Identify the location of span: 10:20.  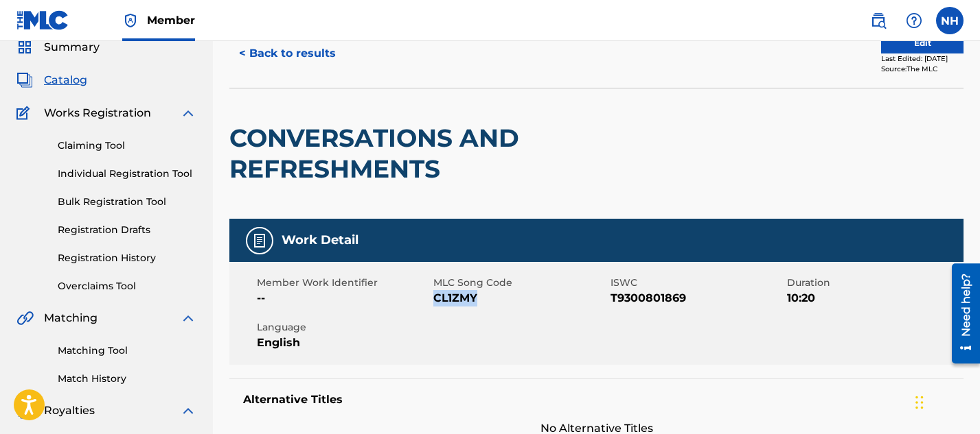
(873, 298).